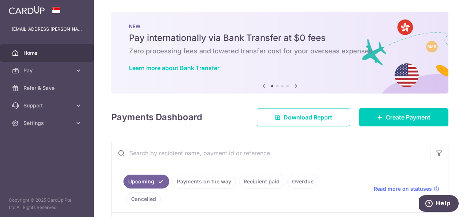 The image size is (466, 217). What do you see at coordinates (271, 153) in the screenshot?
I see `input: Search by recipient name, payment id or reference` at bounding box center [271, 153].